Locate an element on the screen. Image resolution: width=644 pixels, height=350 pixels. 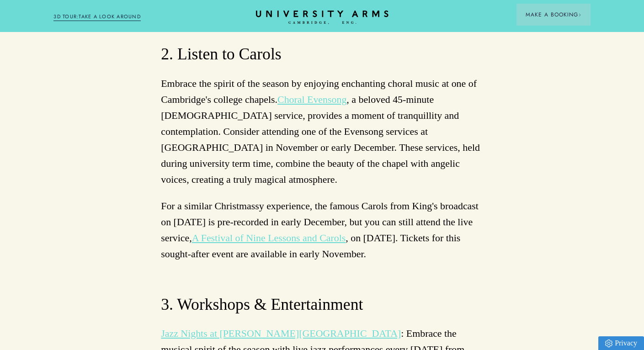
h3: 3. Workshops & Entertainment is located at coordinates (322, 304).